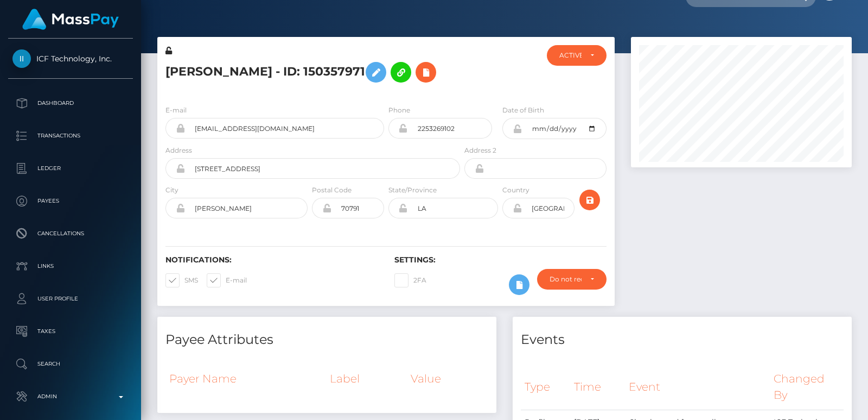 This screenshot has height=420, width=868. Describe the element at coordinates (572, 279) in the screenshot. I see `button: Do not require` at that location.